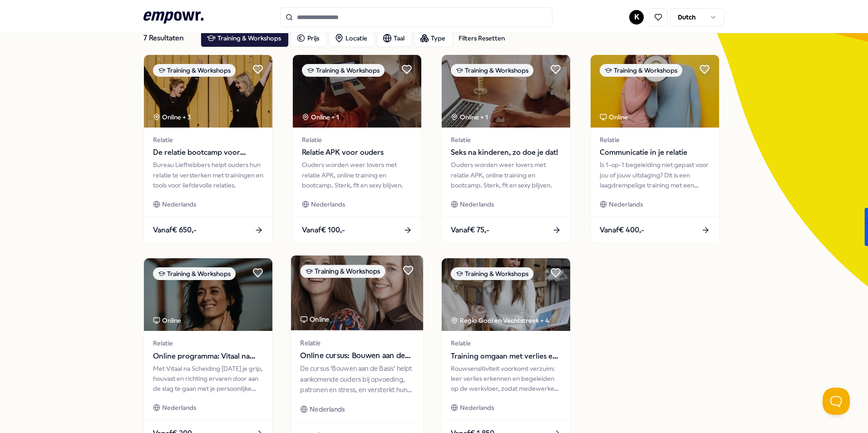 The height and width of the screenshot is (433, 868). What do you see at coordinates (357, 356) in the screenshot?
I see `span: Online cursus: Bouwen aan de Basis` at bounding box center [357, 356].